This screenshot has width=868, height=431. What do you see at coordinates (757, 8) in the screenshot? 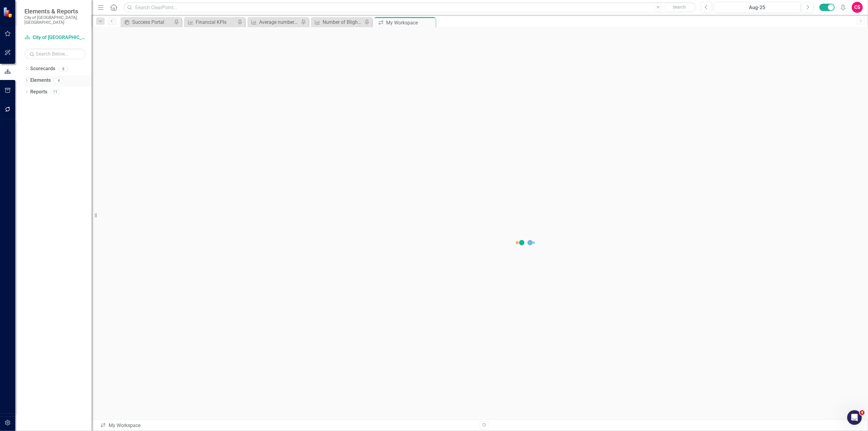
I see `div: Aug-25` at bounding box center [757, 8].